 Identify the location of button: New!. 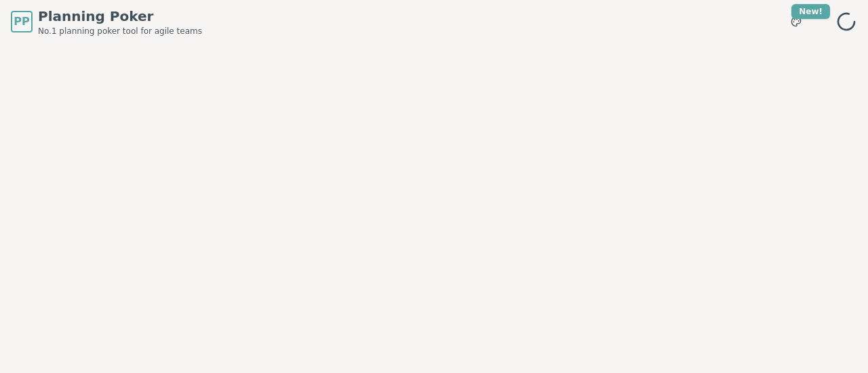
(796, 22).